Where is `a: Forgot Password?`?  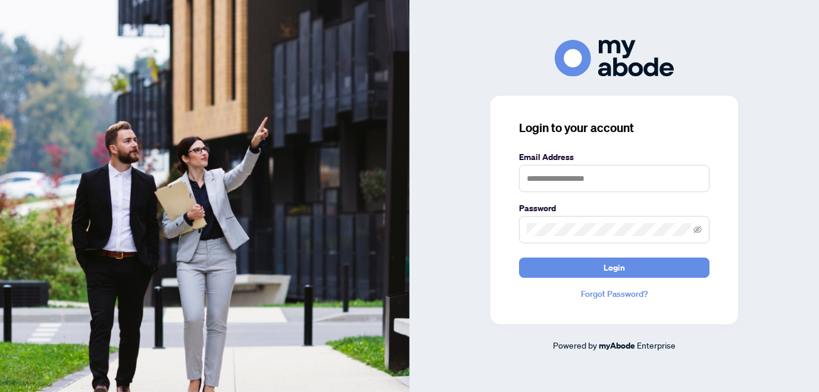 a: Forgot Password? is located at coordinates (614, 294).